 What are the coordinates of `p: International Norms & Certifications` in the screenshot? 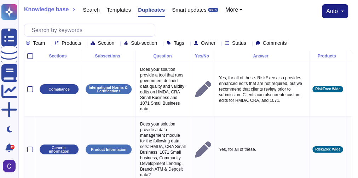 It's located at (109, 89).